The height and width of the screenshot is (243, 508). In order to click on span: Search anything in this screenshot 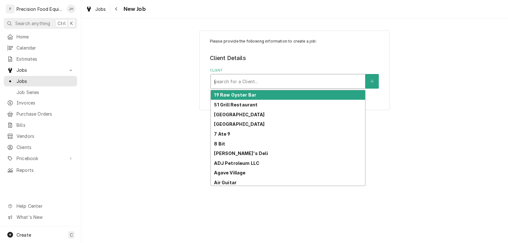, I will do `click(33, 23)`.